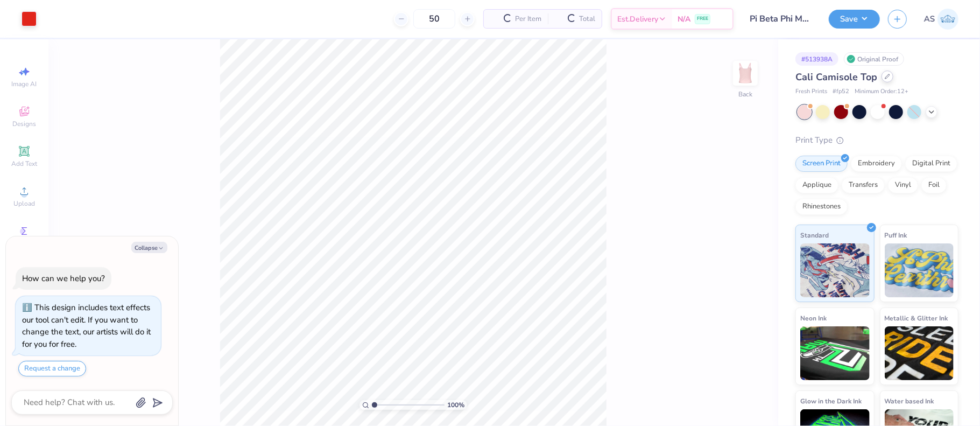 The image size is (980, 426). What do you see at coordinates (876, 140) in the screenshot?
I see `div: Print Type` at bounding box center [876, 140].